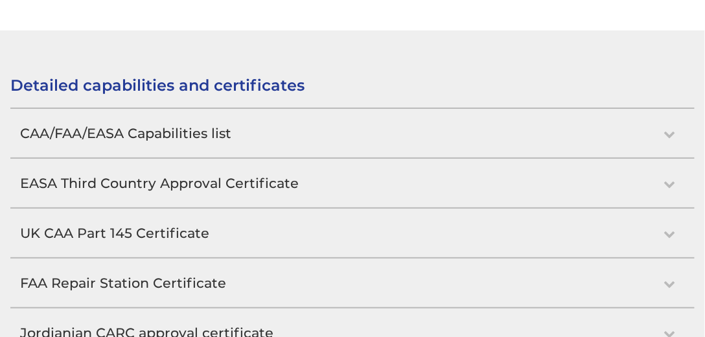  I want to click on h2: FAA Repair Station Certificate, so click(352, 282).